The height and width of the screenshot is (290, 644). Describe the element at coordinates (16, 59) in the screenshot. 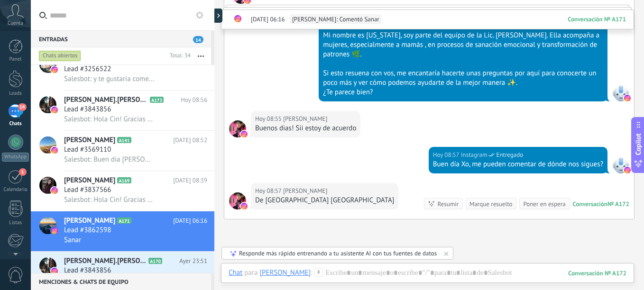

I see `div: Panel` at that location.